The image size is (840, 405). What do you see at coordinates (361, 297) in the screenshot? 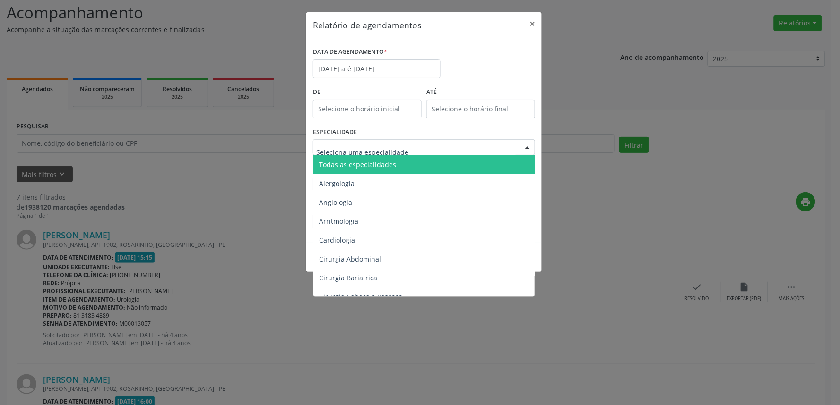
I see `span: Cirurgia Cabeça e Pescoço` at bounding box center [361, 297].